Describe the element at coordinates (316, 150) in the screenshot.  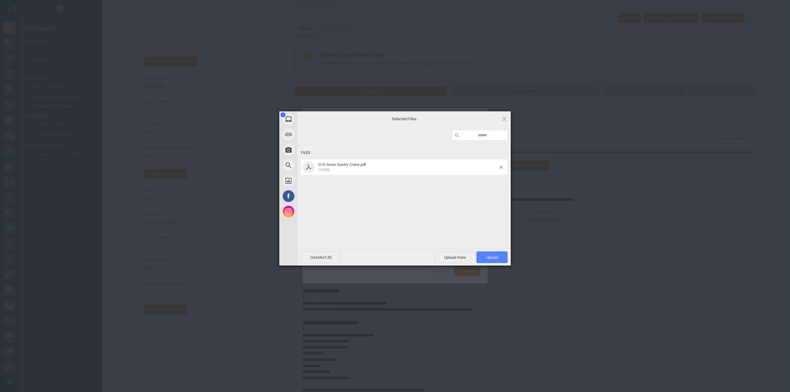
I see `div: Take Photo` at that location.